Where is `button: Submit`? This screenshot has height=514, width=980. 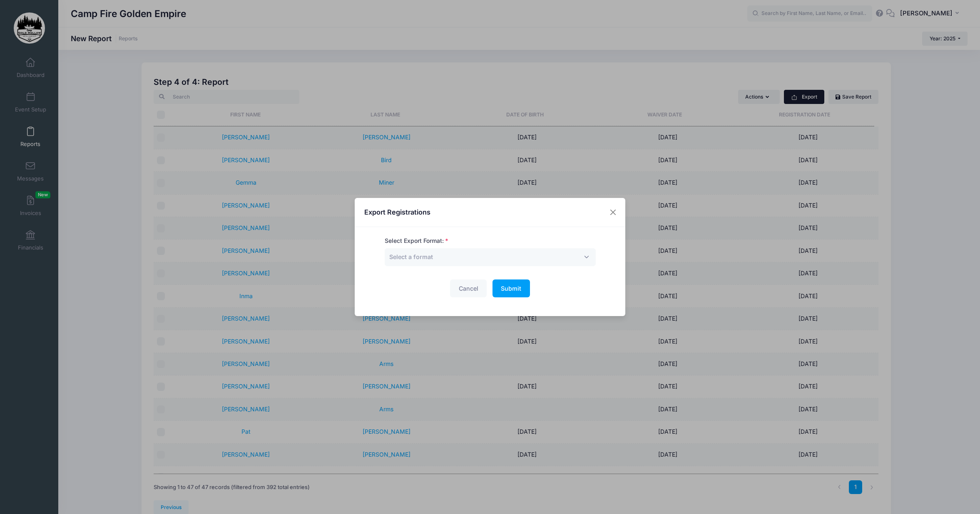
button: Submit is located at coordinates (511, 288).